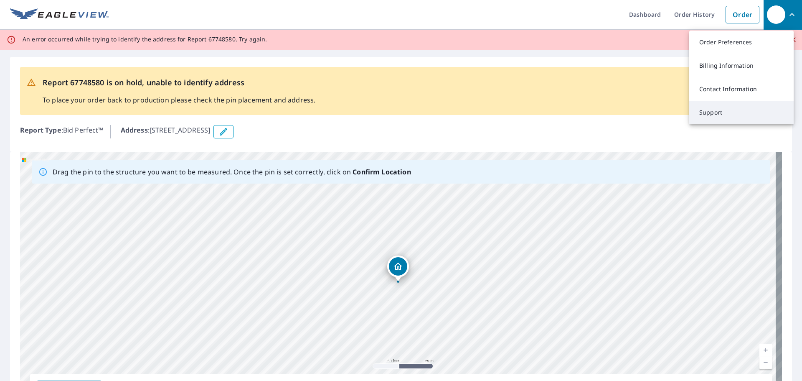  What do you see at coordinates (145, 39) in the screenshot?
I see `p: An error occurred while trying to identify the address for Report 67748580. Try again.` at bounding box center [145, 39].